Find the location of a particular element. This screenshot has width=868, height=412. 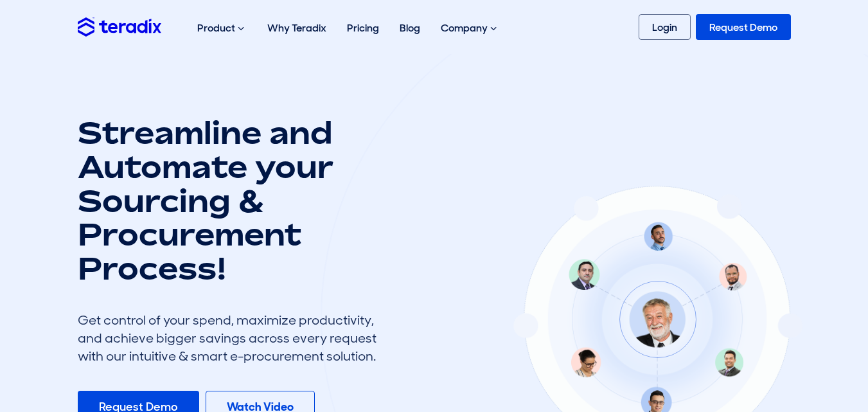

a: Pricing is located at coordinates (363, 27).